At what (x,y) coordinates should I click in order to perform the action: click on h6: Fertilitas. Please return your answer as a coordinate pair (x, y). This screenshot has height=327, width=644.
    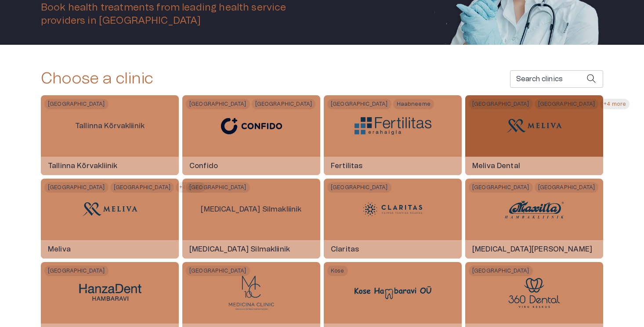
    Looking at the image, I should click on (347, 166).